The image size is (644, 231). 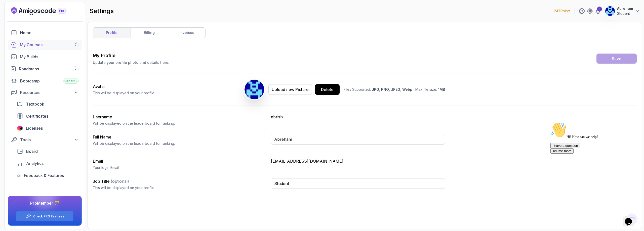 What do you see at coordinates (49, 69) in the screenshot?
I see `div: Roadmaps` at bounding box center [49, 69].